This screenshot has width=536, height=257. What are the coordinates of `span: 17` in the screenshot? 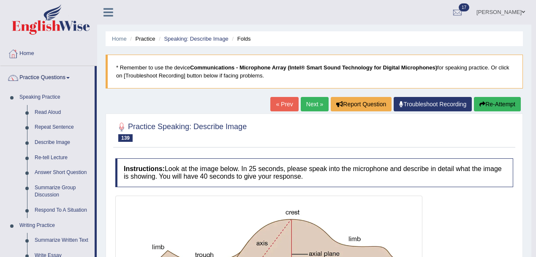 It's located at (464, 7).